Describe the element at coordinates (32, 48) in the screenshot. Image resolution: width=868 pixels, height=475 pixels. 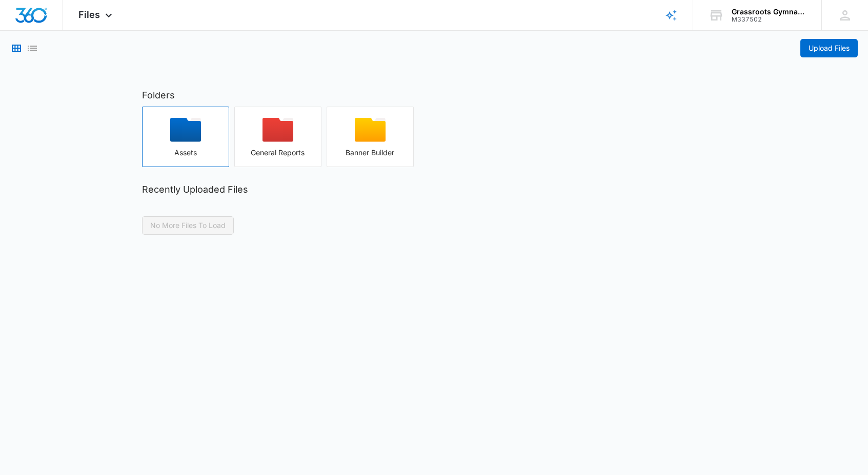
I see `button: List View` at that location.